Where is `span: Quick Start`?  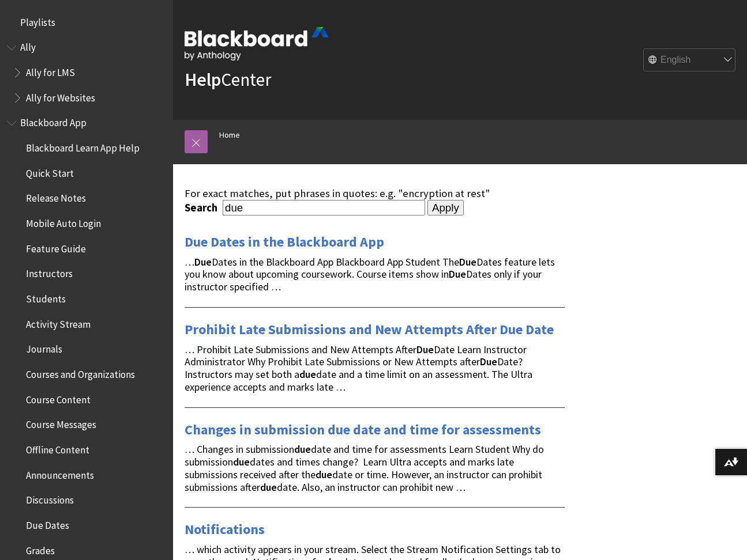
span: Quick Start is located at coordinates (50, 171).